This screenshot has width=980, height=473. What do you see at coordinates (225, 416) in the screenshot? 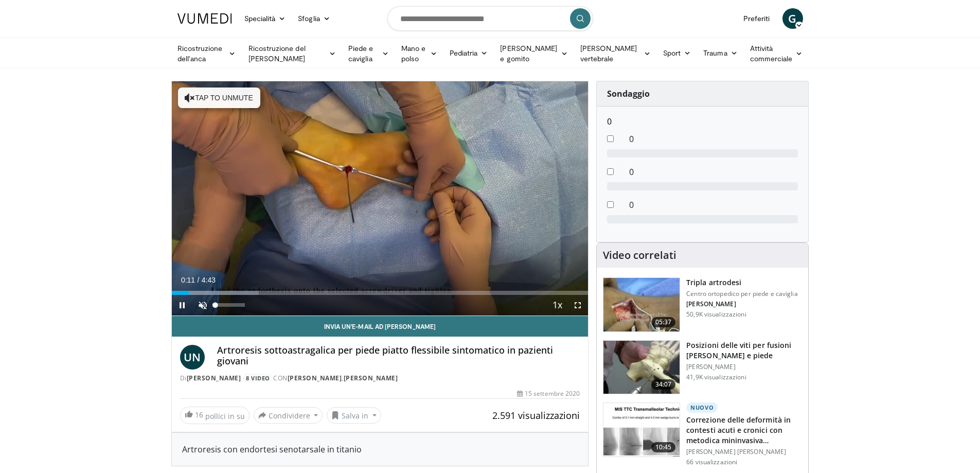
I see `font: pollici in su` at bounding box center [225, 416].